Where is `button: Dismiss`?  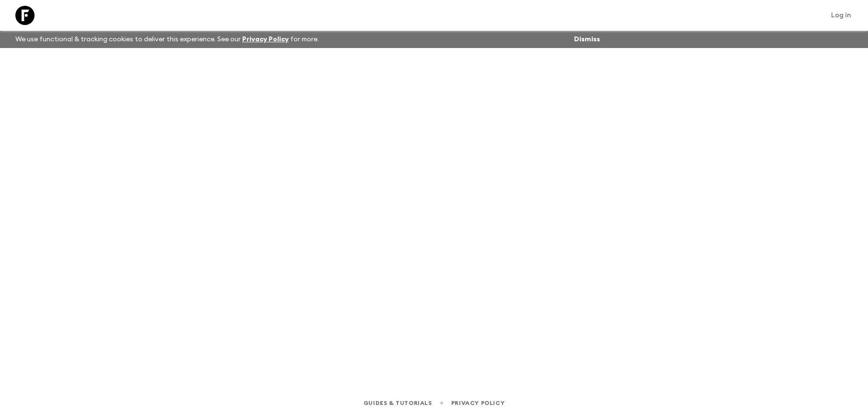 button: Dismiss is located at coordinates (587, 39).